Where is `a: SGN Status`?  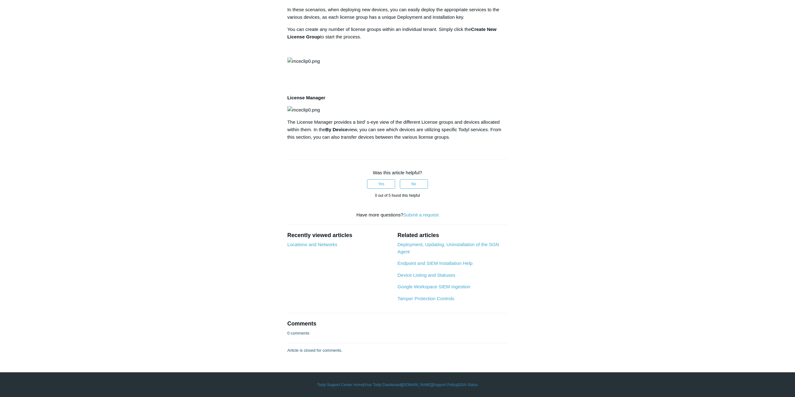 a: SGN Status is located at coordinates (468, 385).